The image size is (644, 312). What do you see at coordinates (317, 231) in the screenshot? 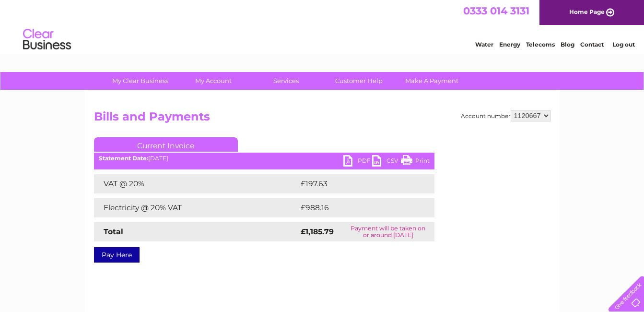
I see `strong: £1,185.79` at bounding box center [317, 231].